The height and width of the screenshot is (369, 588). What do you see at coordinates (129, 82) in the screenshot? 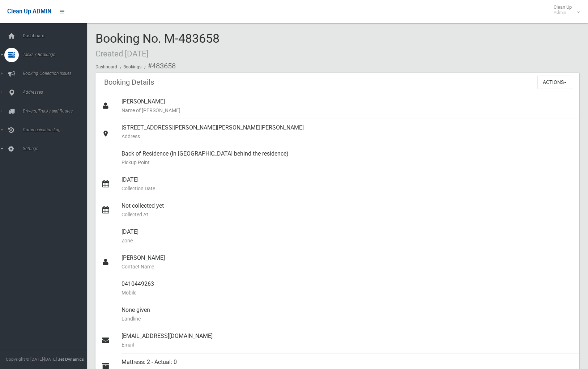
I see `header: Booking Details` at bounding box center [129, 82].